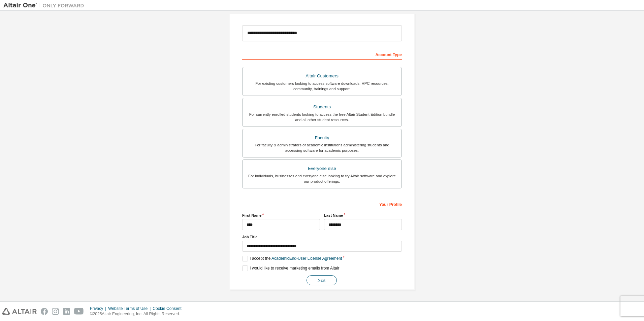  What do you see at coordinates (292, 258) in the screenshot?
I see `label: I accept the` at bounding box center [292, 258].